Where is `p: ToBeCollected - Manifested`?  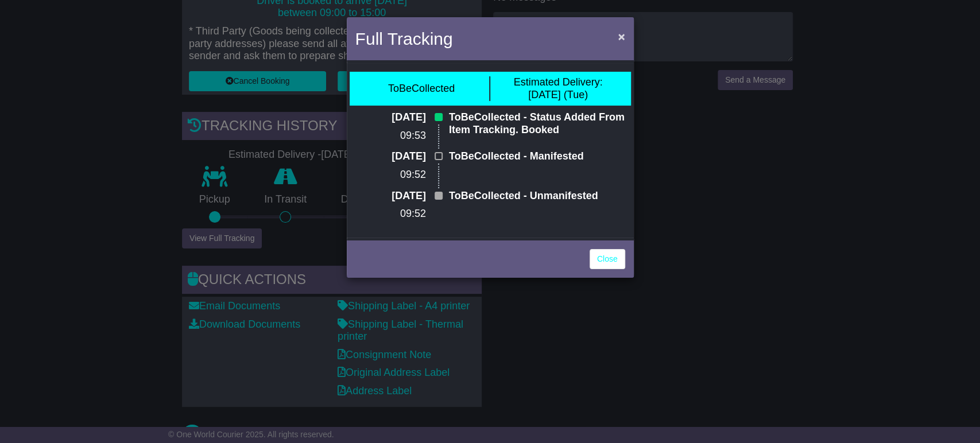 p: ToBeCollected - Manifested is located at coordinates (536, 157).